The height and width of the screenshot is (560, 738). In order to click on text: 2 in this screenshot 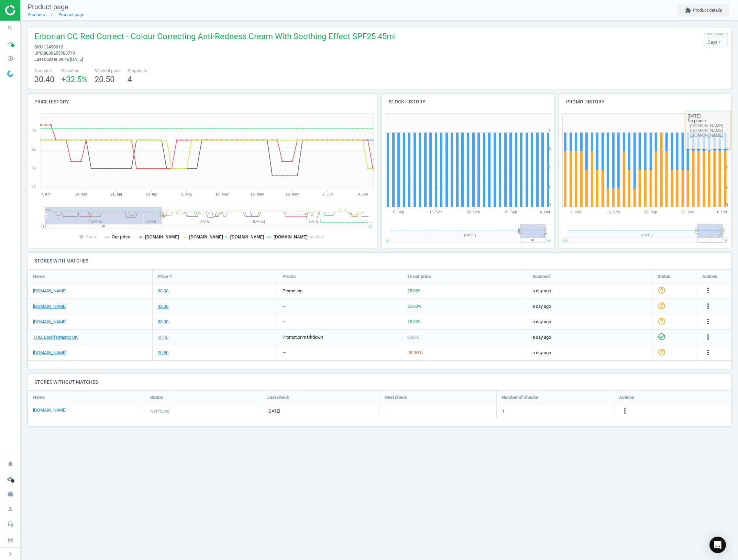, I will do `click(550, 168)`.